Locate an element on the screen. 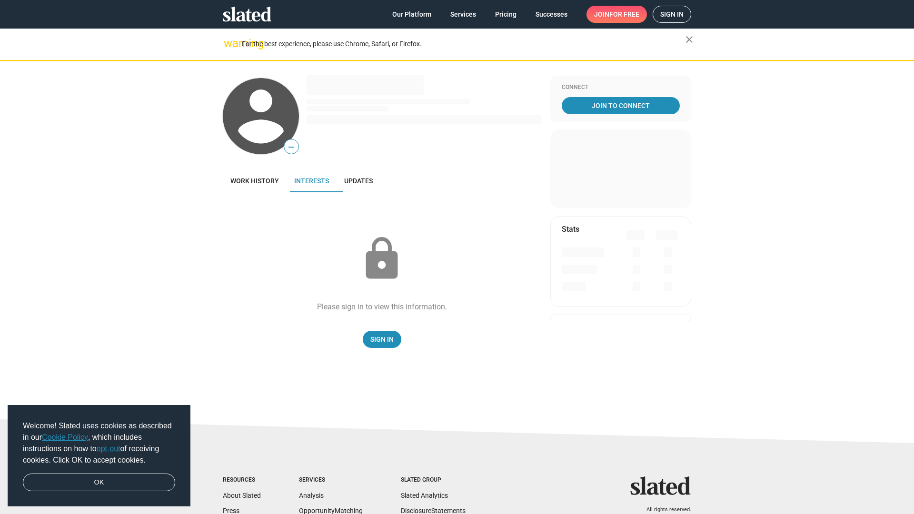 The width and height of the screenshot is (914, 514). mat-icon: warning is located at coordinates (230, 43).